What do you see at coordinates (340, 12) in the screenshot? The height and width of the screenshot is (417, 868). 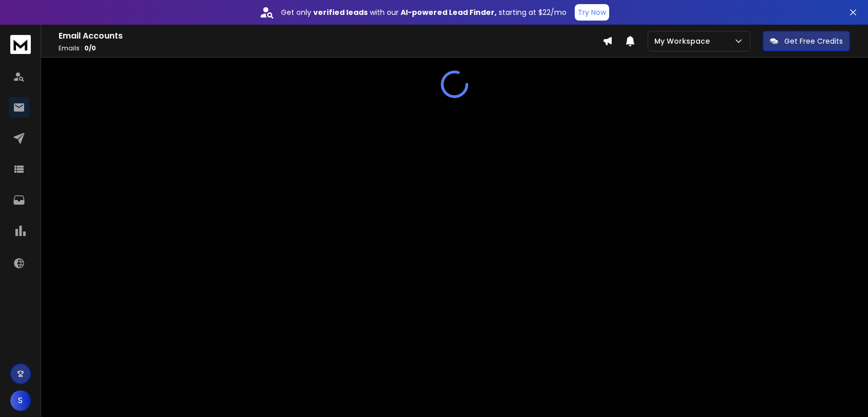 I see `strong: verified leads` at bounding box center [340, 12].